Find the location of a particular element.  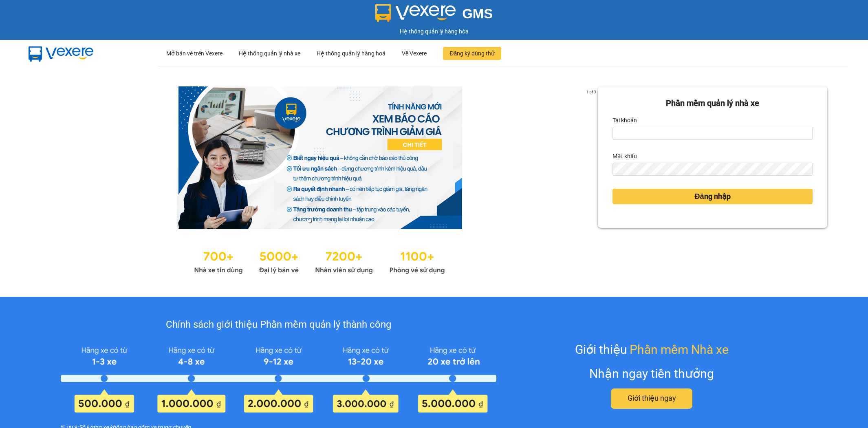

button: Giới thiệu ngay is located at coordinates (652, 399).